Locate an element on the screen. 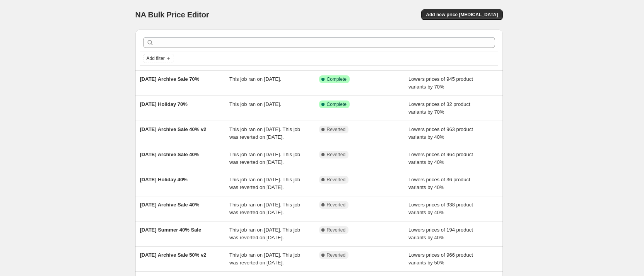 This screenshot has width=644, height=276. span: Lowers prices of 938 product variants by 40% is located at coordinates (441, 208).